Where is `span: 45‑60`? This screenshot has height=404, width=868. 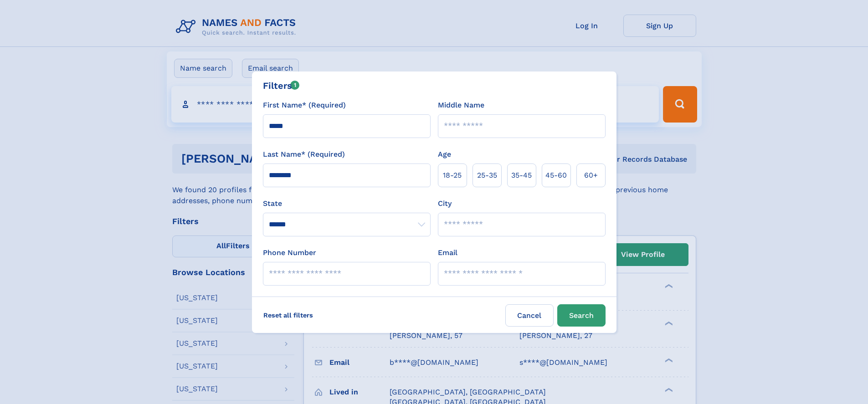 span: 45‑60 is located at coordinates (556, 176).